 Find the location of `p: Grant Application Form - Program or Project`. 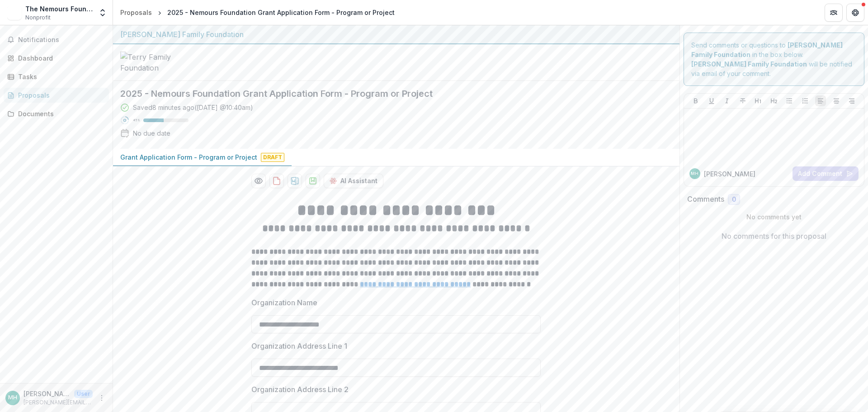

p: Grant Application Form - Program or Project is located at coordinates (189, 157).